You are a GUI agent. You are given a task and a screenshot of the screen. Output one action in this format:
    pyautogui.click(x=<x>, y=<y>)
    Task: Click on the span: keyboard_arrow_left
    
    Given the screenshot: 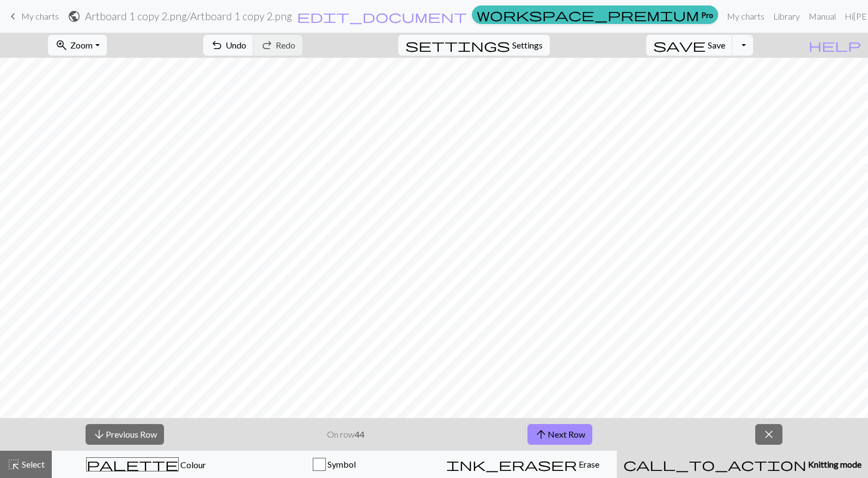 What is the action you would take?
    pyautogui.click(x=13, y=16)
    